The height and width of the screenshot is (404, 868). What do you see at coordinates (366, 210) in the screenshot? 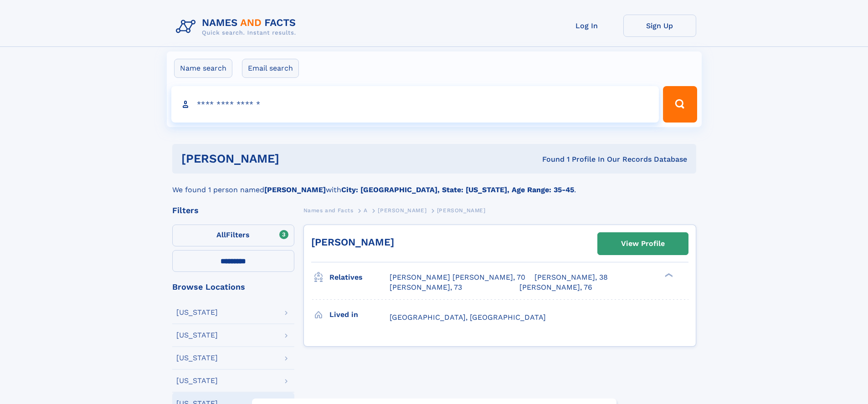
I see `span: A` at bounding box center [366, 210].